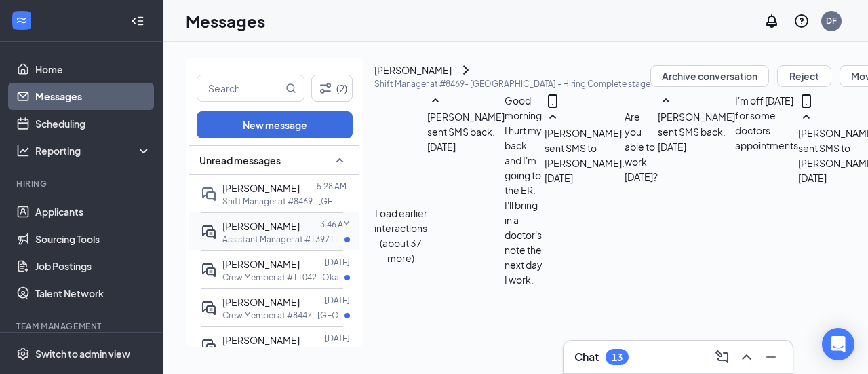 Image resolution: width=868 pixels, height=374 pixels. What do you see at coordinates (93, 212) in the screenshot?
I see `a: Applicants` at bounding box center [93, 212].